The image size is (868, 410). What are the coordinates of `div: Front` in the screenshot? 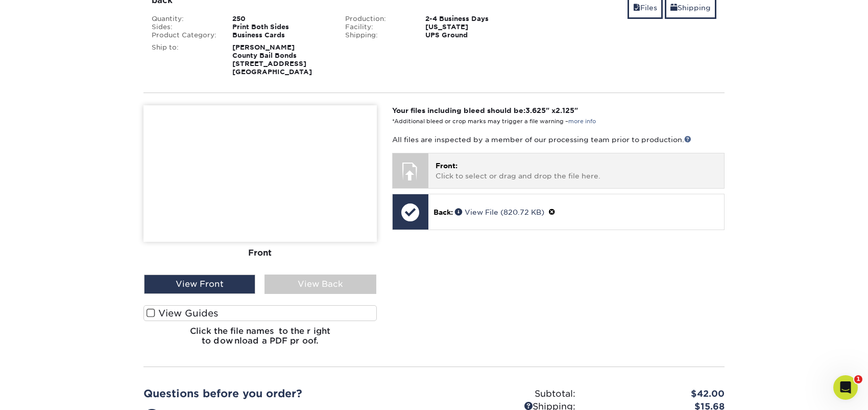 It's located at (260, 253).